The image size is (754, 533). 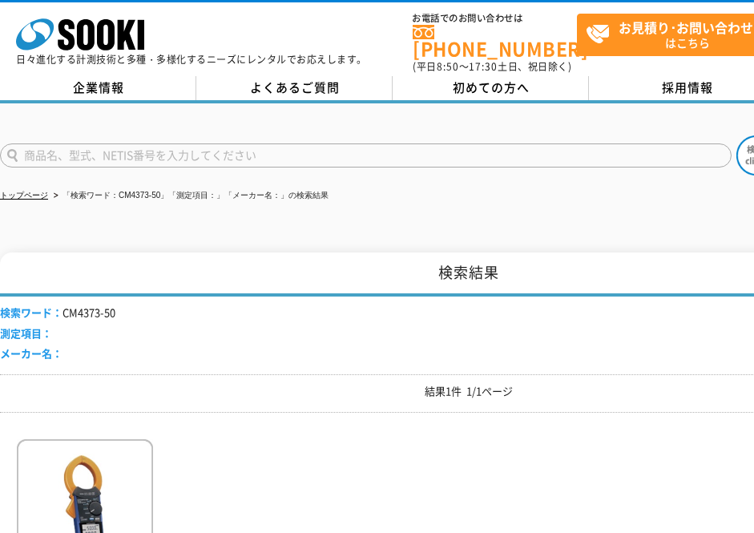 I want to click on span: お電話でのお問い合わせは, so click(x=494, y=18).